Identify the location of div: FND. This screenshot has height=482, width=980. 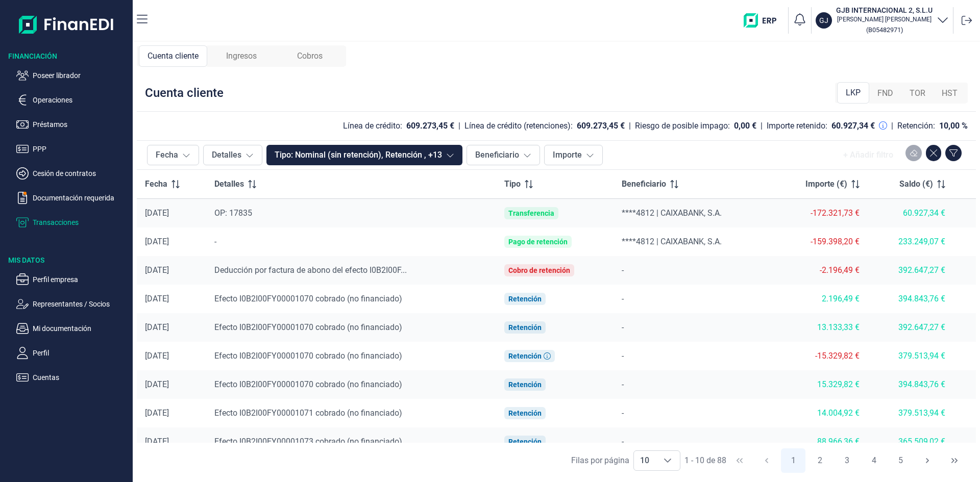
(885, 93).